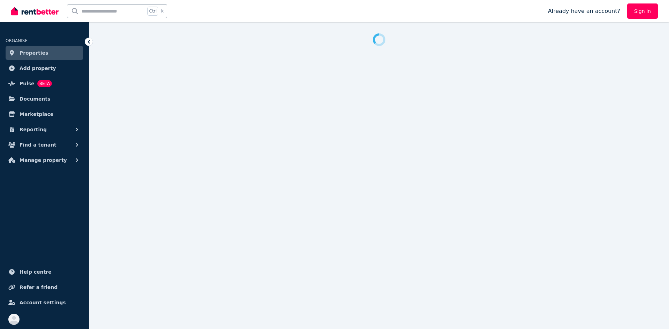 This screenshot has height=329, width=669. I want to click on img: RentBetter, so click(35, 11).